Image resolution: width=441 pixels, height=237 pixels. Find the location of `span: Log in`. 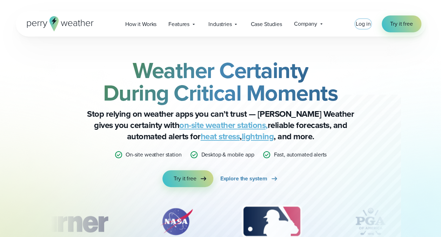

span: Log in is located at coordinates (363, 24).